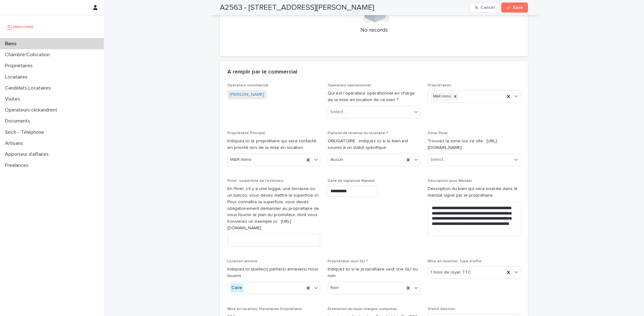 This screenshot has height=316, width=644. I want to click on h2: A remplir par le commercial, so click(263, 72).